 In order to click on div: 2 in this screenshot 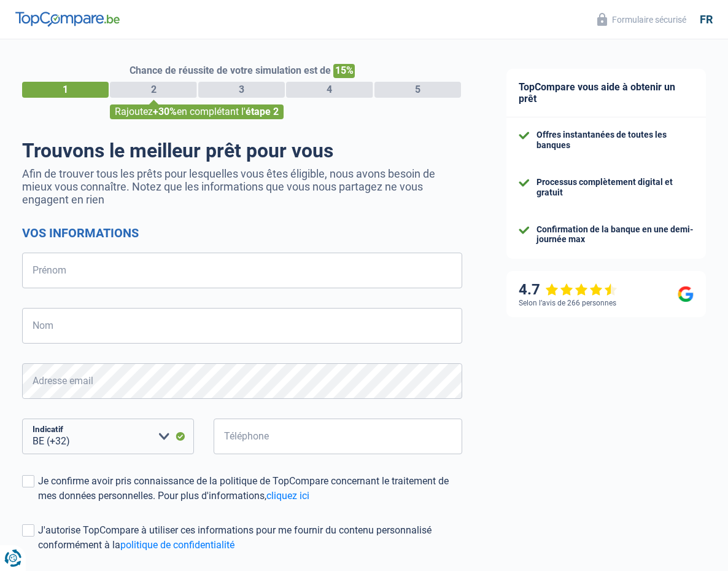, I will do `click(153, 90)`.